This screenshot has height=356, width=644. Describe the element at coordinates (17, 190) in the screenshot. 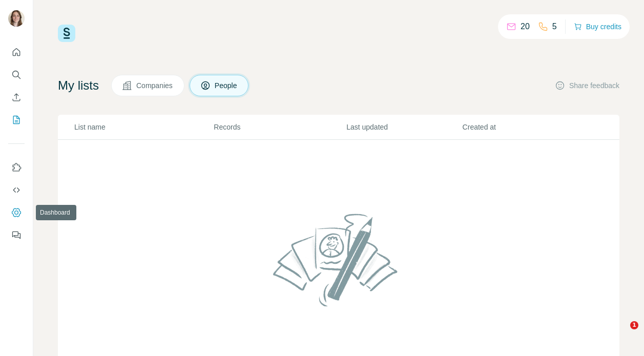

I see `button: Use Surfe API` at that location.